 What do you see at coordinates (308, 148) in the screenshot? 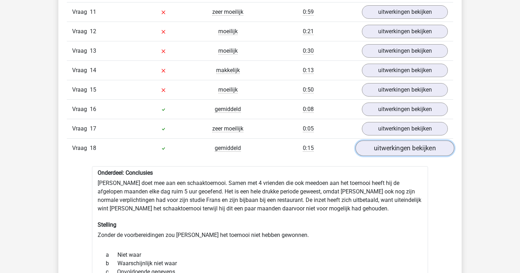
I see `span: 0:15` at bounding box center [308, 148].